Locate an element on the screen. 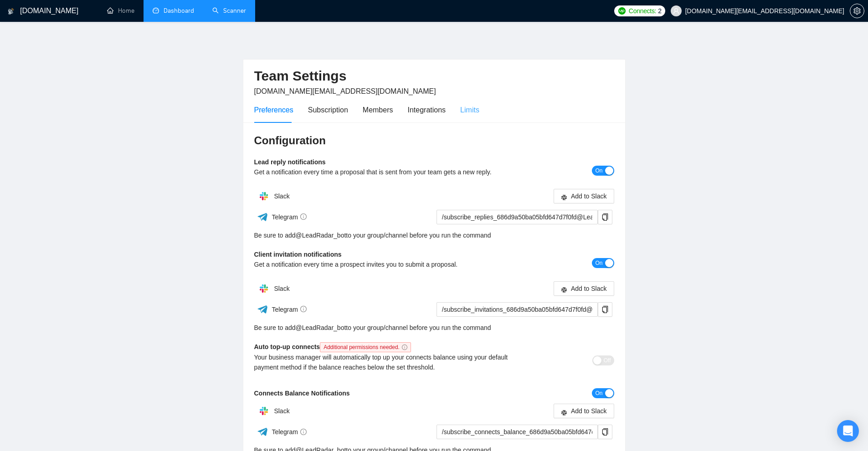 This screenshot has height=451, width=868. span: 2 is located at coordinates (660, 11).